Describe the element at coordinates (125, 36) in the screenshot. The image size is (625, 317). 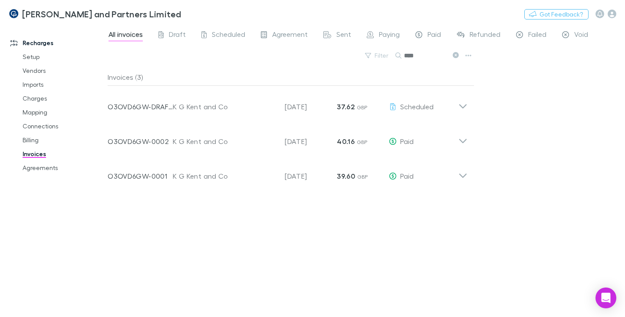
I see `span: All invoices` at that location.